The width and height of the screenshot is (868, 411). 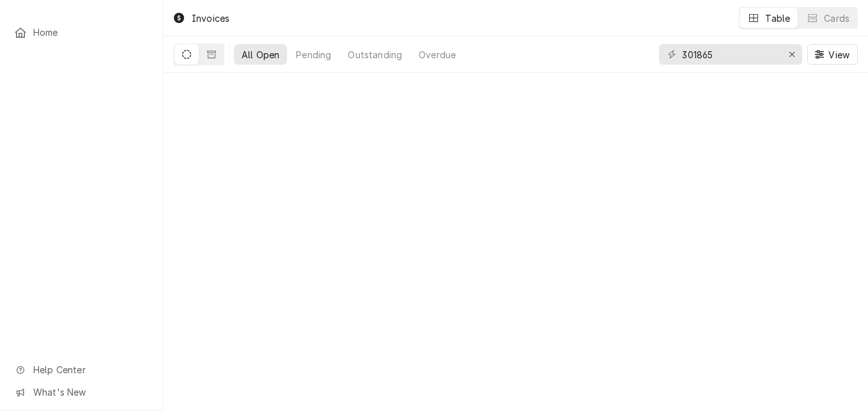 I want to click on input: Keyword search, so click(x=731, y=54).